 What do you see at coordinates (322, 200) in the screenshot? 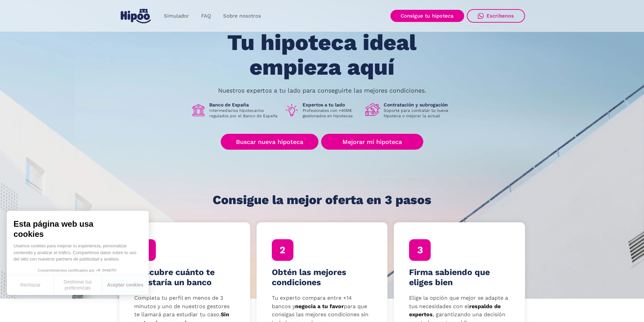
I see `h1: Consigue la mejor oferta en 3 pasos` at bounding box center [322, 200].